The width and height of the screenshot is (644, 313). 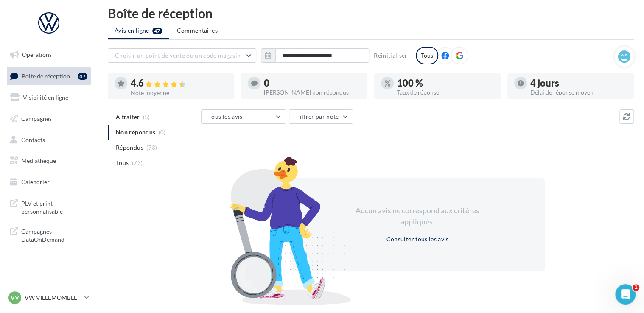 What do you see at coordinates (46, 76) in the screenshot?
I see `span: Boîte de réception` at bounding box center [46, 76].